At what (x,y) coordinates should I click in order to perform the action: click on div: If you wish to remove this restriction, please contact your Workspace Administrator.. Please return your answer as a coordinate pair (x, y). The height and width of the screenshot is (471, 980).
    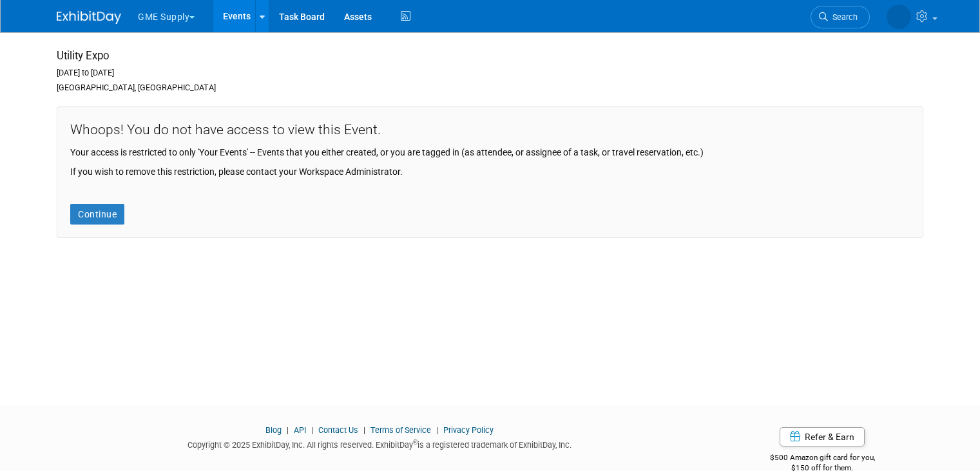
    Looking at the image, I should click on (490, 168).